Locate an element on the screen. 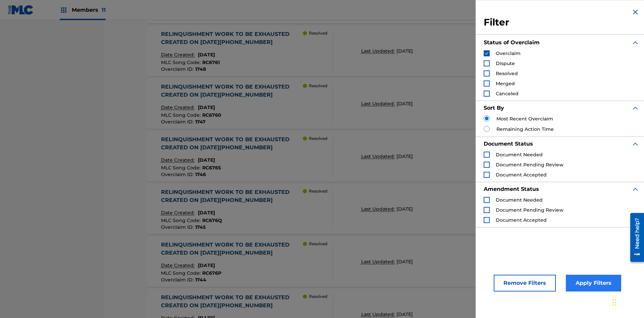  button: Apply Filters is located at coordinates (594, 283).